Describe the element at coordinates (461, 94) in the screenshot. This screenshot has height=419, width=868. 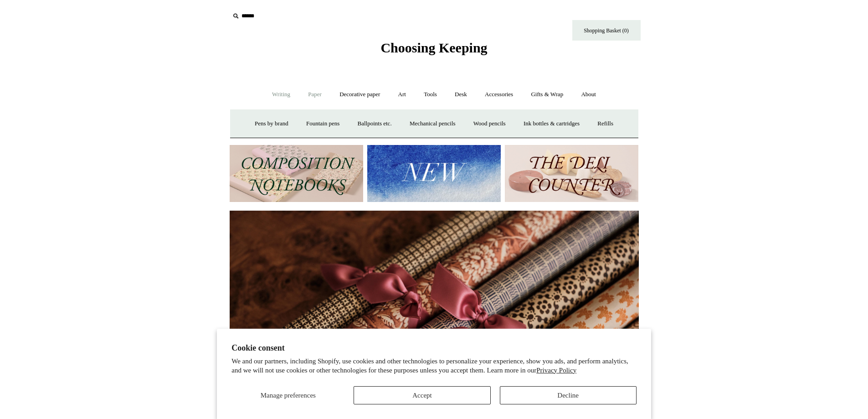
I see `a: Desk` at that location.